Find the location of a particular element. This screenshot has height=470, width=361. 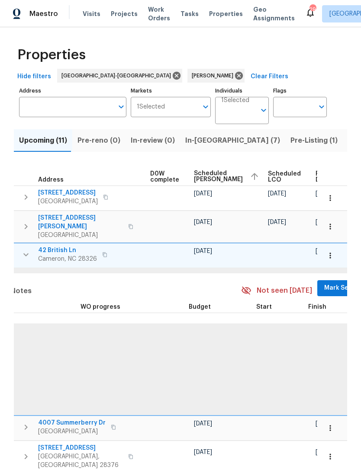

label: Address is located at coordinates (73, 91).